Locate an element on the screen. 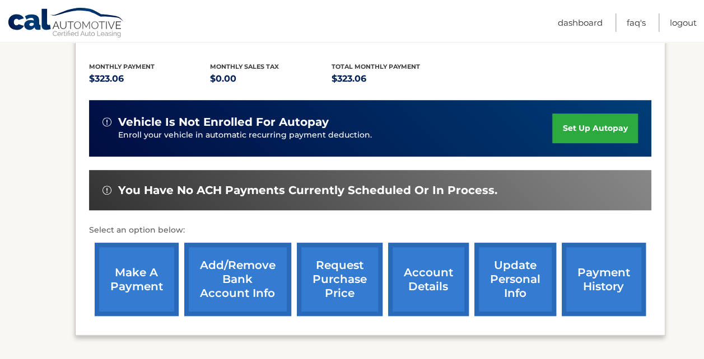  a: Add/Remove bank account info is located at coordinates (237, 279).